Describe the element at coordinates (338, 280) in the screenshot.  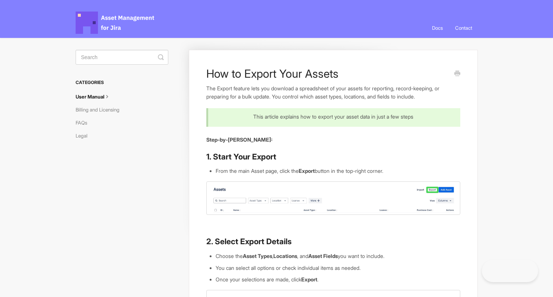
I see `li: Once your selections are made, click .` at that location.